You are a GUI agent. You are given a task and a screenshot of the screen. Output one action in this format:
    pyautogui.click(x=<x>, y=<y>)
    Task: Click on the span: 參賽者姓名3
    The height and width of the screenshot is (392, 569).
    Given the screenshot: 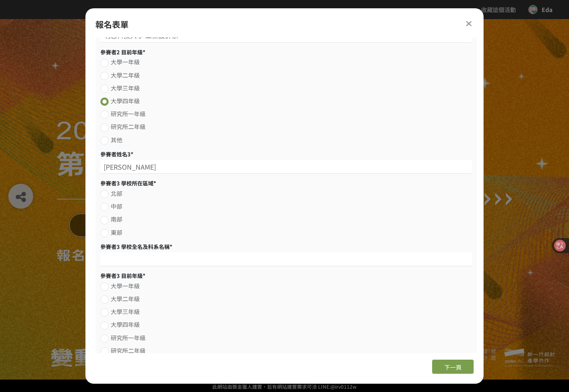 What is the action you would take?
    pyautogui.click(x=115, y=154)
    